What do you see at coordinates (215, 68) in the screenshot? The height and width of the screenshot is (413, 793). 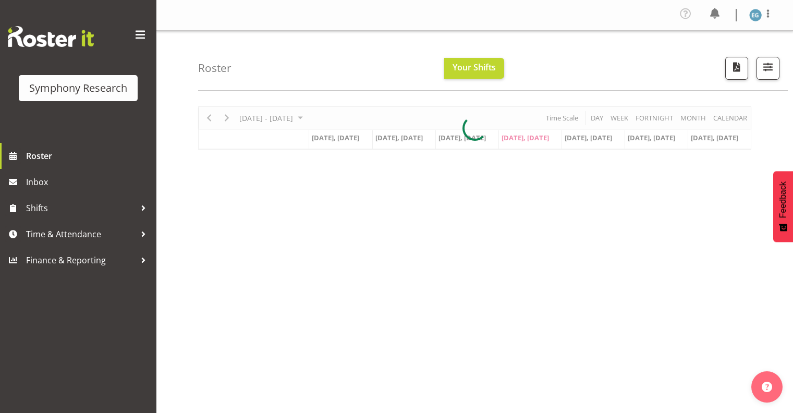 I see `h4: Roster` at bounding box center [215, 68].